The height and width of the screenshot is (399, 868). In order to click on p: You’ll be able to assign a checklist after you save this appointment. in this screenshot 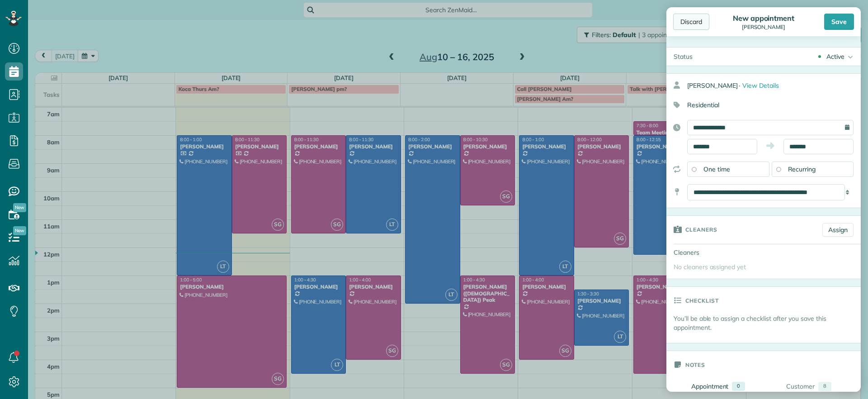, I will do `click(767, 323)`.